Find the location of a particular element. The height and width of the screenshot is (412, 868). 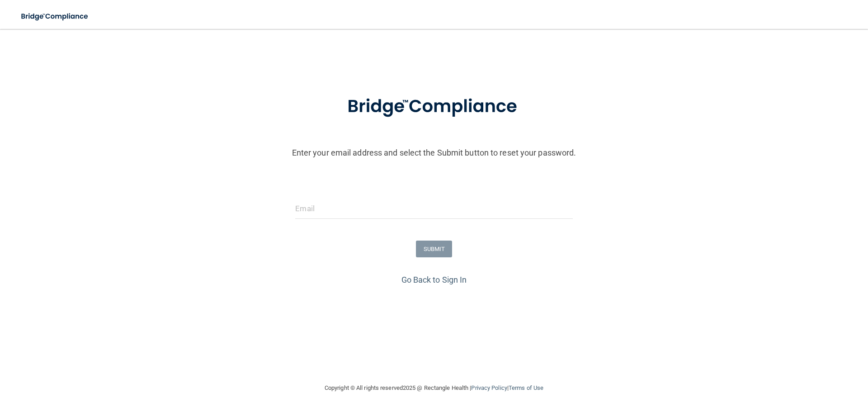

a: Privacy Policy is located at coordinates (489, 388).